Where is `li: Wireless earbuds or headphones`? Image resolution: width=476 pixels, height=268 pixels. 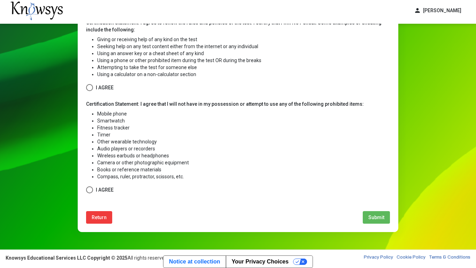 li: Wireless earbuds or headphones is located at coordinates (243, 155).